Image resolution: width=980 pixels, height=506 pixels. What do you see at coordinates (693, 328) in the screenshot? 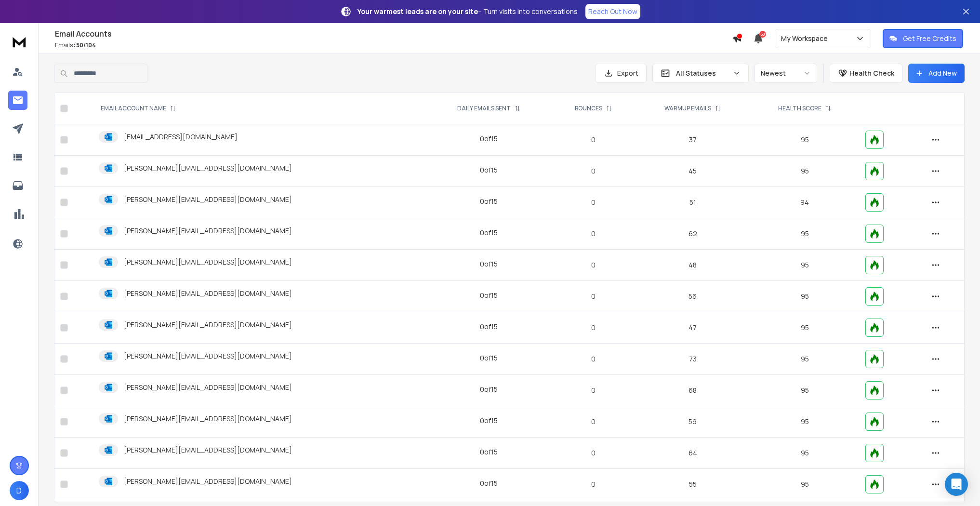
I see `td: 47` at bounding box center [693, 328].